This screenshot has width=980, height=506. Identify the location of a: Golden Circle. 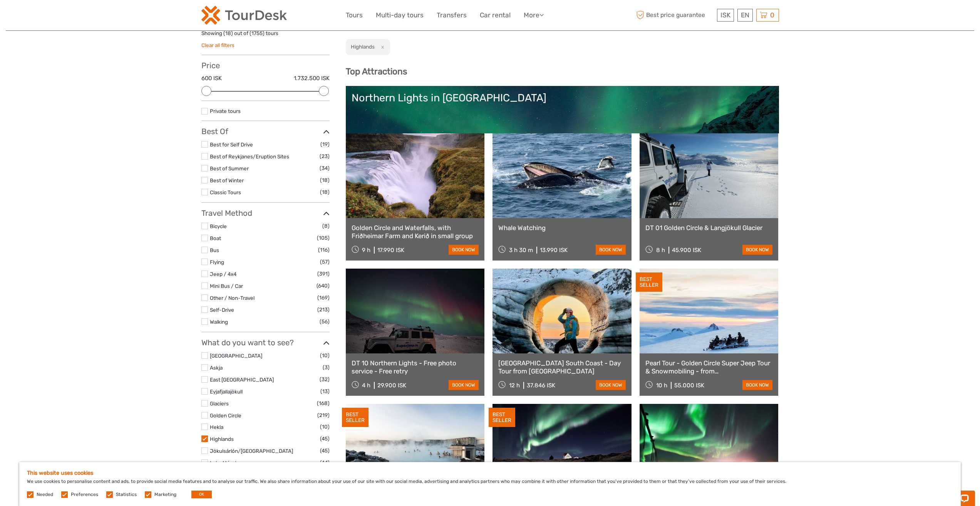
(225, 416).